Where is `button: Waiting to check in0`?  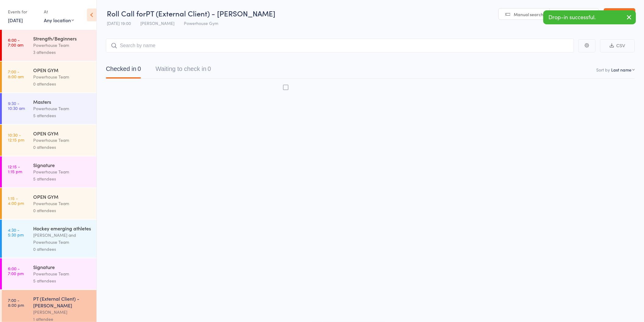
button: Waiting to check in0 is located at coordinates (183, 70).